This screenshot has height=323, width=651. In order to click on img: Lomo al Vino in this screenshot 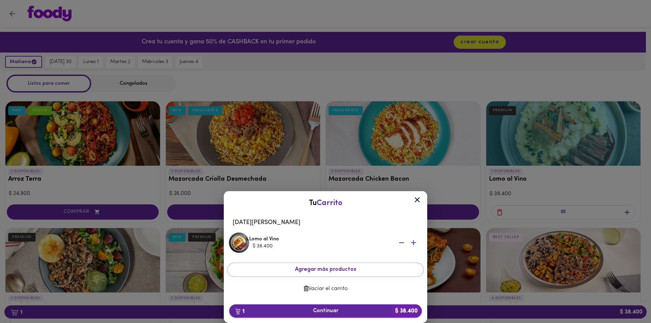, I will do `click(239, 243)`.